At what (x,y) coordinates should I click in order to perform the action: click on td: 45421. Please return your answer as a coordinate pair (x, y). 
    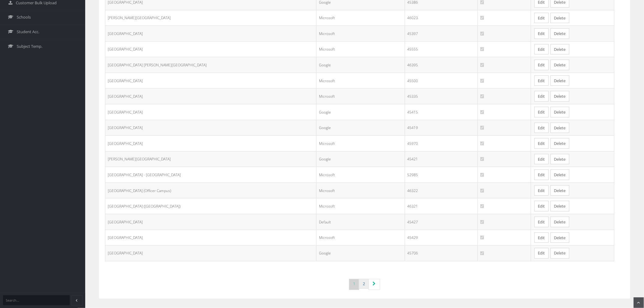
    Looking at the image, I should click on (442, 159).